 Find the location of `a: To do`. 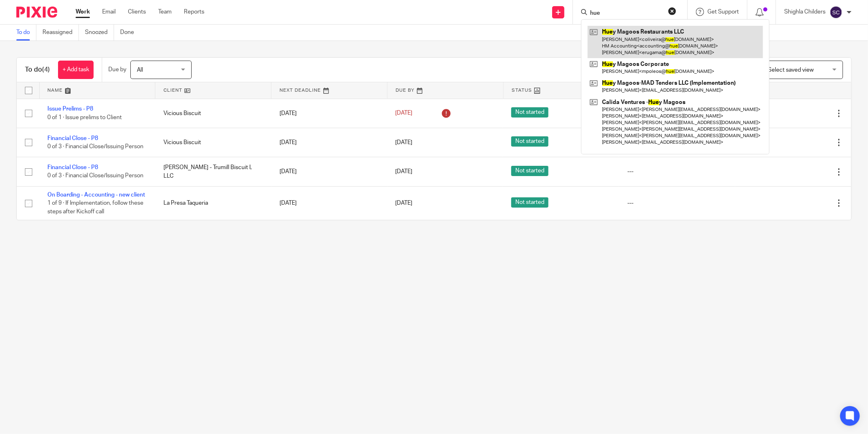

a: To do is located at coordinates (27, 33).